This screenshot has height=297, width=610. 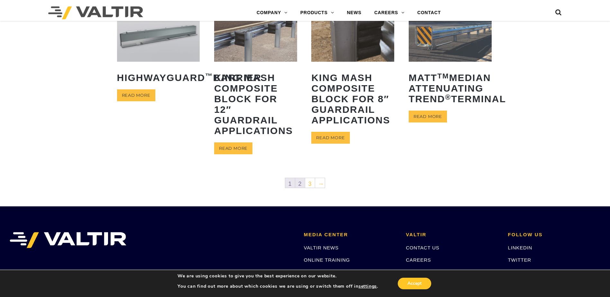 I want to click on button: settings, so click(x=367, y=286).